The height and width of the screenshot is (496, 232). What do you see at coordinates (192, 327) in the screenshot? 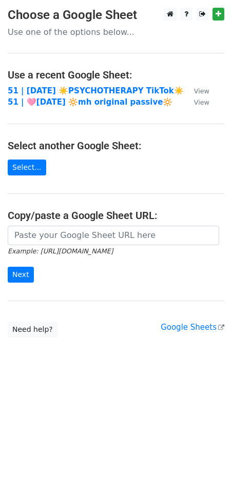
I see `a: Google Sheets` at bounding box center [192, 327].